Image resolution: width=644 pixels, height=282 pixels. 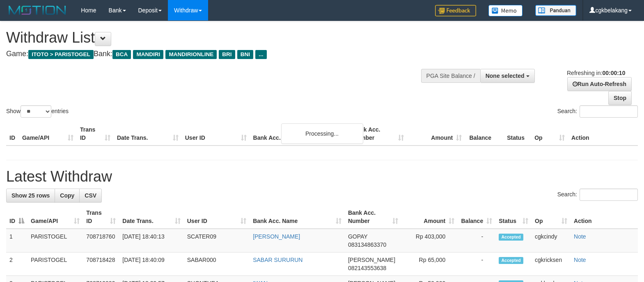 What do you see at coordinates (30, 196) in the screenshot?
I see `a: Show 25 rows` at bounding box center [30, 196].